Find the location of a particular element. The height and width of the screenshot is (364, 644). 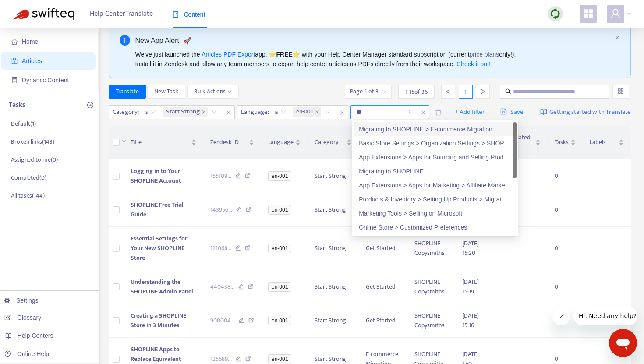

span: Translated At is located at coordinates (518, 142).